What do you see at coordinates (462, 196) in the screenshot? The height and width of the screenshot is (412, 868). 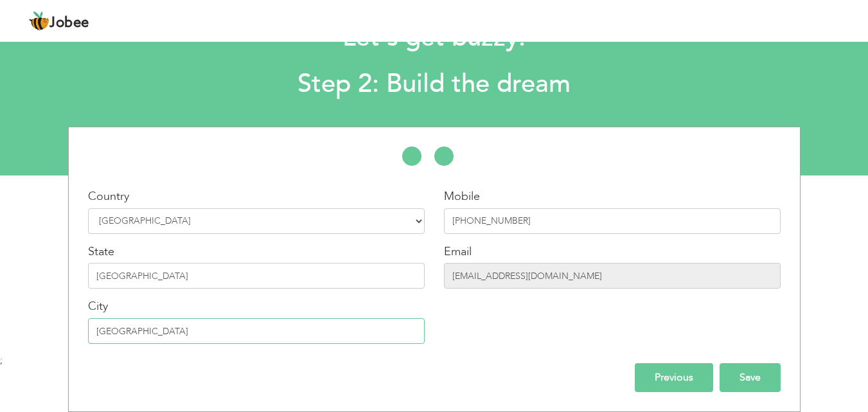 I see `label: Mobile` at bounding box center [462, 196].